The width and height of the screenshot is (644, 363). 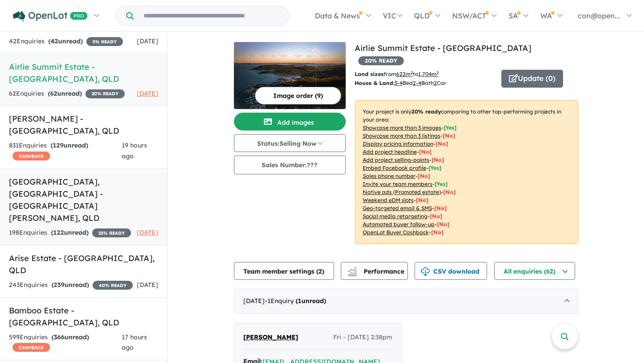 I want to click on u: Embed Facebook profile, so click(x=394, y=168).